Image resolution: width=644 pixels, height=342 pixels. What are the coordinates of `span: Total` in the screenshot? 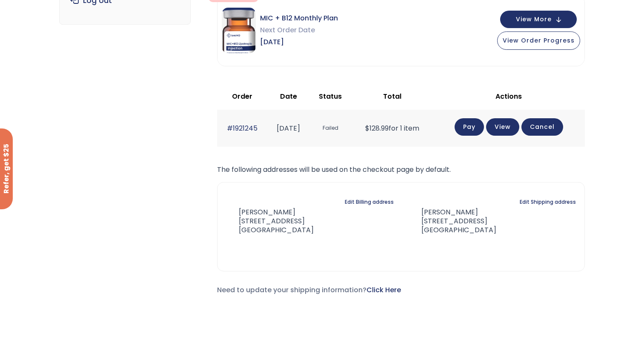 It's located at (392, 96).